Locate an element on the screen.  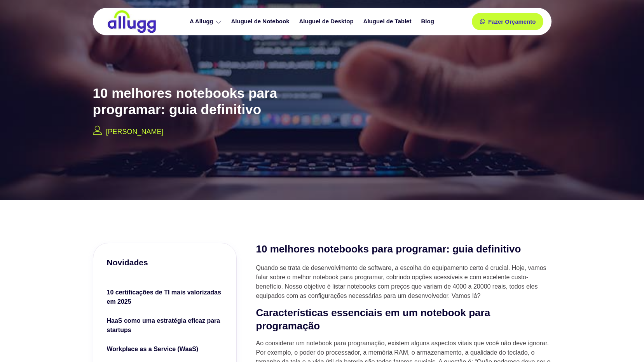
a: Aluguel de Desktop is located at coordinates (327, 21).